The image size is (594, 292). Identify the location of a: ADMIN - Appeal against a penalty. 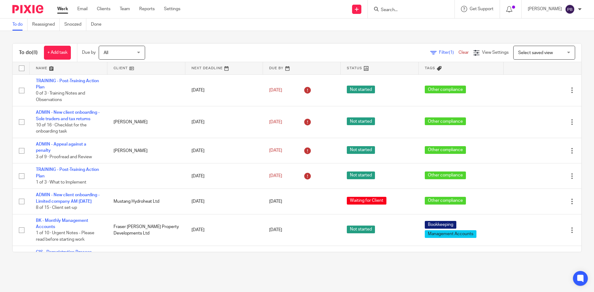
(61, 148).